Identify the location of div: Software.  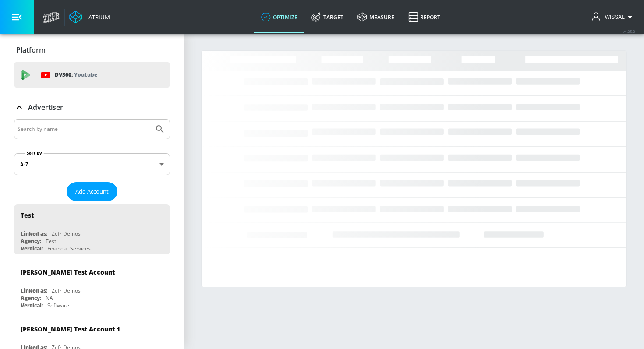
(58, 305).